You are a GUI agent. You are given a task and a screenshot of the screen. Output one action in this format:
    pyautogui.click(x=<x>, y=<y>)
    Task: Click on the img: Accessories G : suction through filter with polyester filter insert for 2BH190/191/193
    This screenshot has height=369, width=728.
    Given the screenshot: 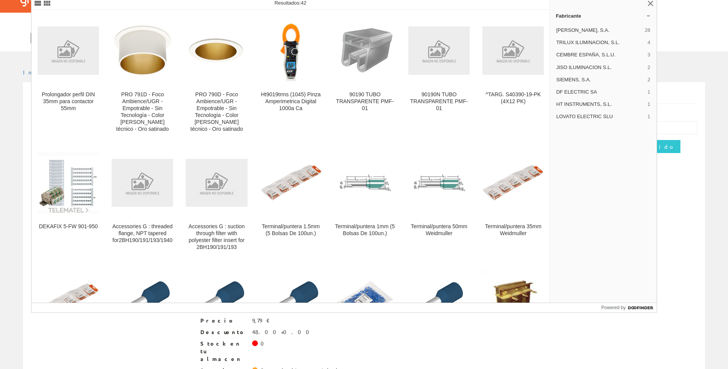 What is the action you would take?
    pyautogui.click(x=216, y=183)
    